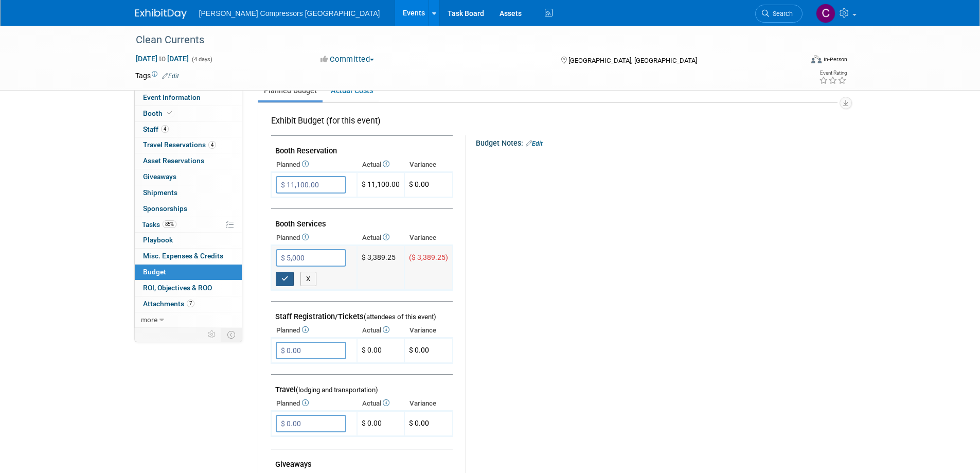 This screenshot has height=473, width=980. Describe the element at coordinates (459, 40) in the screenshot. I see `div: Clean Currents` at that location.